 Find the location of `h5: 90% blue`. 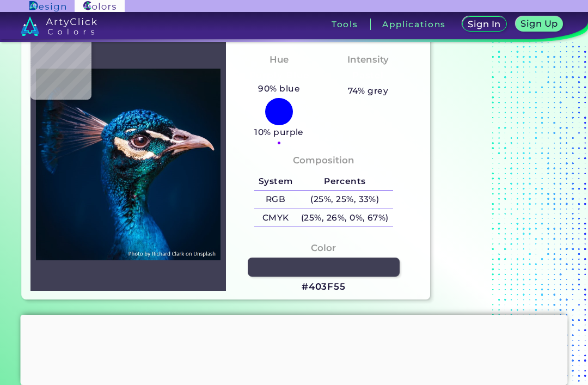

h5: 90% blue is located at coordinates (279, 89).